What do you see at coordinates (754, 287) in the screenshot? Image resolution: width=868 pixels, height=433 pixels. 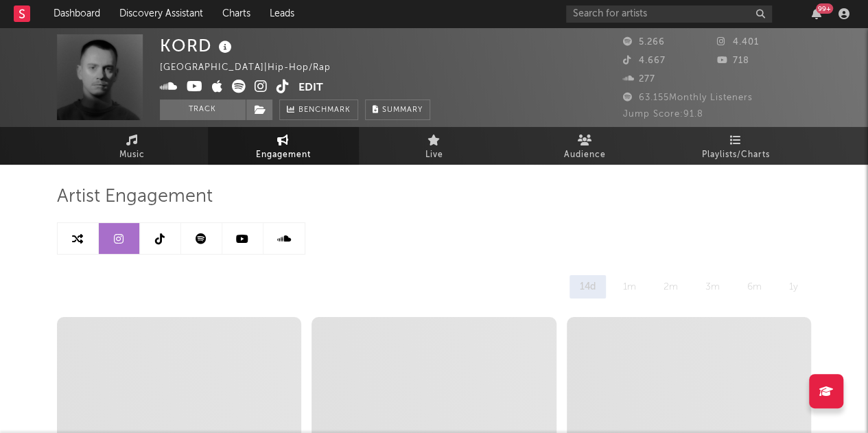 I see `div: 6m` at bounding box center [754, 287].